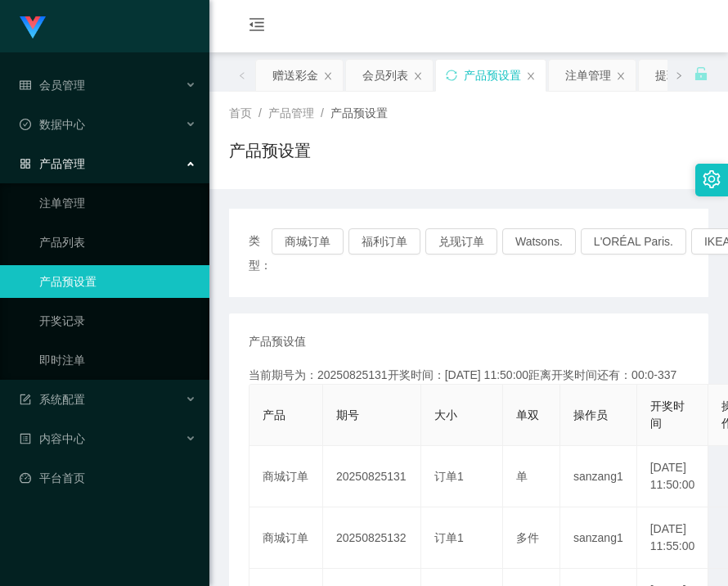 The height and width of the screenshot is (586, 728). Describe the element at coordinates (493, 75) in the screenshot. I see `div: 产品预设置` at that location.